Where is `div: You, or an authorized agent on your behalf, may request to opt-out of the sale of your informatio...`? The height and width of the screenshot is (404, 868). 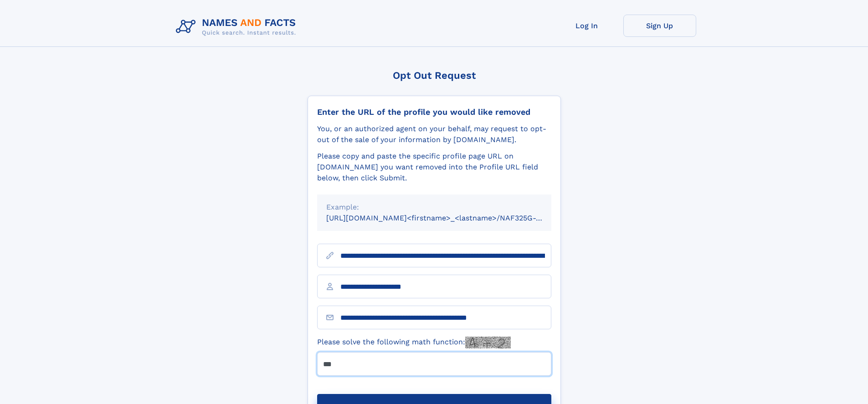
div: You, or an authorized agent on your behalf, may request to opt-out of the sale of your informatio... is located at coordinates (435, 134).